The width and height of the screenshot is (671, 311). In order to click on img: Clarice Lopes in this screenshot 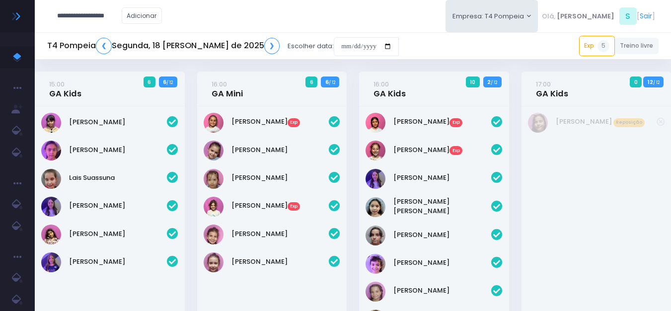, I will do `click(51, 123)`.